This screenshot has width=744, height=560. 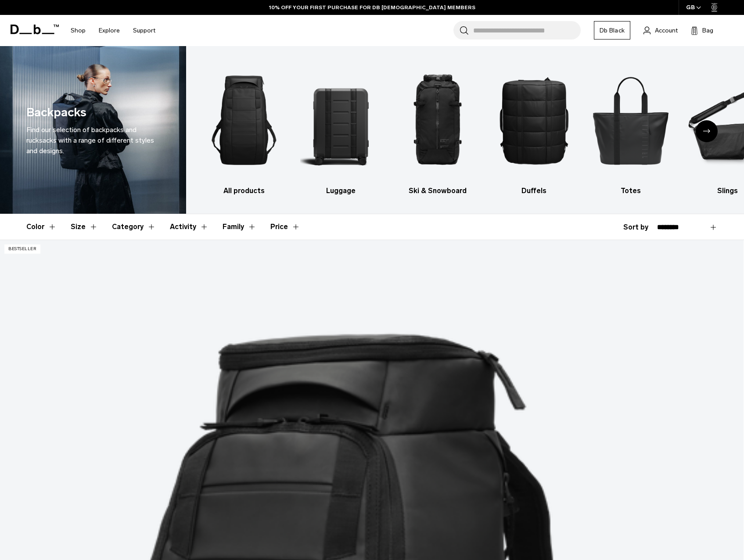 What do you see at coordinates (631, 128) in the screenshot?
I see `a: Db Totes` at bounding box center [631, 128].